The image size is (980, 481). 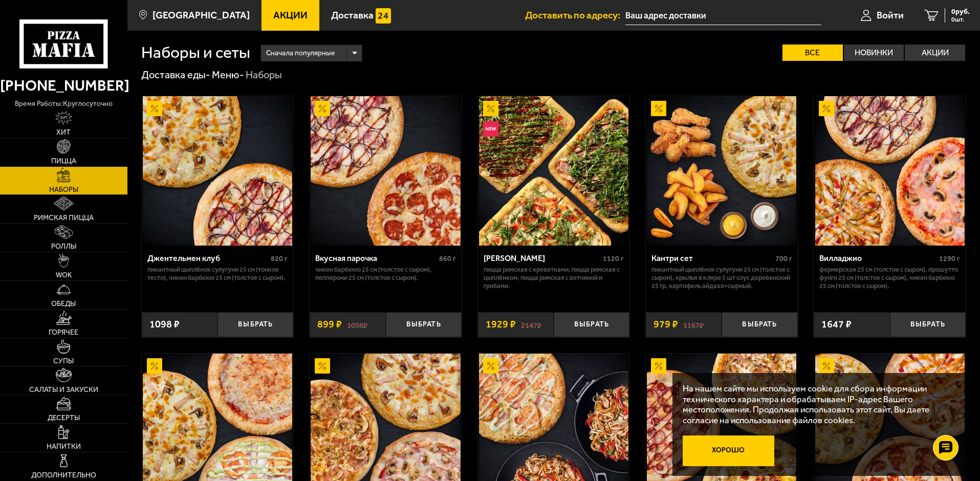 What do you see at coordinates (935, 53) in the screenshot?
I see `label: Акции` at bounding box center [935, 53].